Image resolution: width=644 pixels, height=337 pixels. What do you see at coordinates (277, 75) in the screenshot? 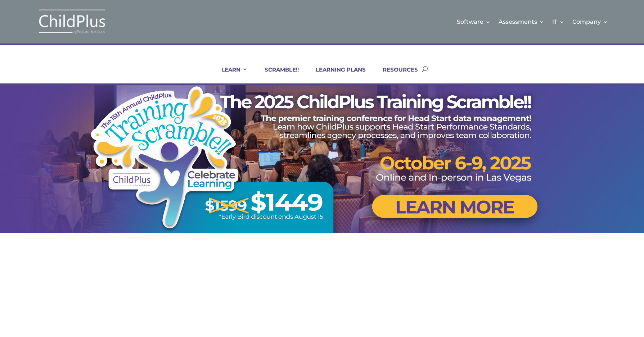
I see `a: SCRAMBLE!!` at bounding box center [277, 75].